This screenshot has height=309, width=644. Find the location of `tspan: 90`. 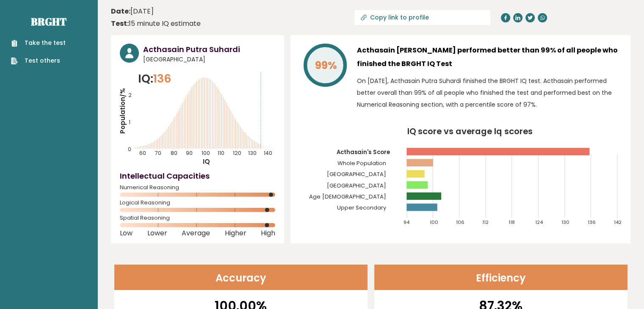

tspan: 90 is located at coordinates (189, 153).